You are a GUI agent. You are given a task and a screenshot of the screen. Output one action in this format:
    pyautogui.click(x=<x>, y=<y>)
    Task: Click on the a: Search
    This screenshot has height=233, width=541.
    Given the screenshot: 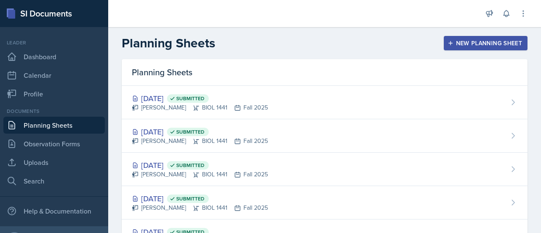 What is the action you would take?
    pyautogui.click(x=54, y=181)
    